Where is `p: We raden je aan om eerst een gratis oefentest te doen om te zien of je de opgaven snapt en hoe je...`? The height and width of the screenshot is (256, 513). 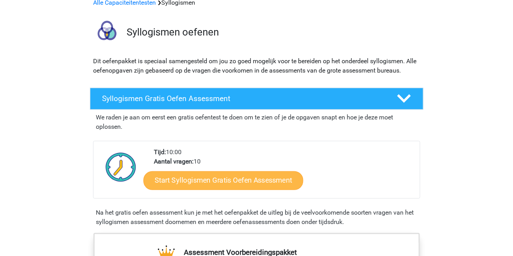
p: We raden je aan om eerst een gratis oefentest te doen om te zien of je de opgaven snapt en hoe je... is located at coordinates (257, 122).